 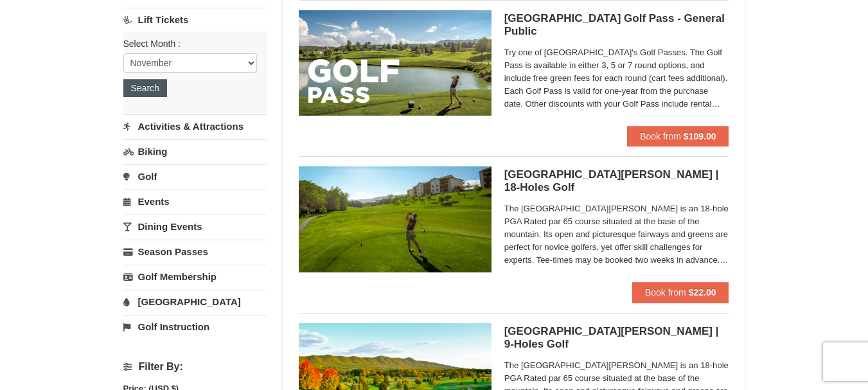 I want to click on button: Book from $109.00, so click(x=678, y=136).